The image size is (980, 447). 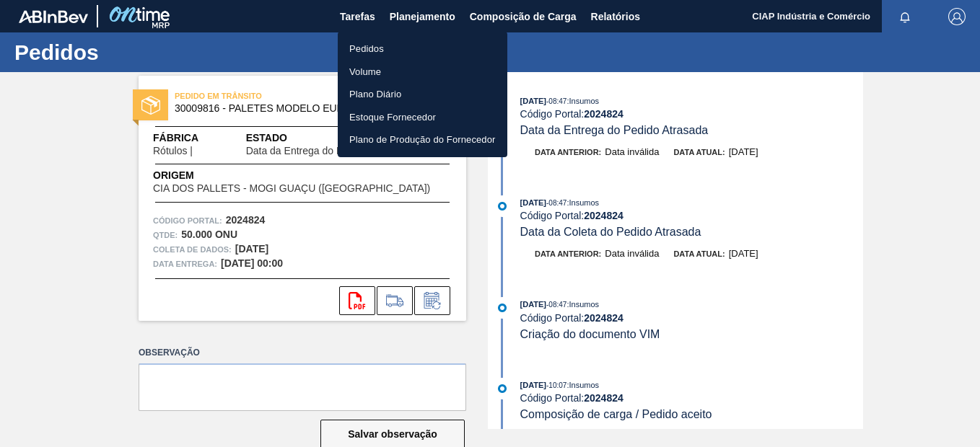 I want to click on li: Pedidos, so click(x=422, y=49).